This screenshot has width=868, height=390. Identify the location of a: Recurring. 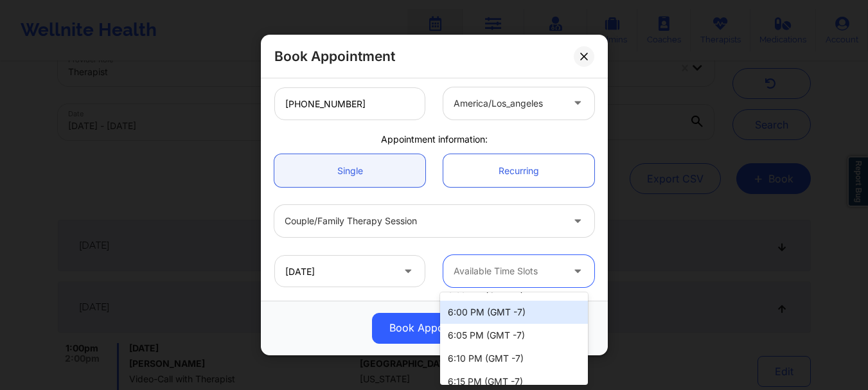
(519, 171).